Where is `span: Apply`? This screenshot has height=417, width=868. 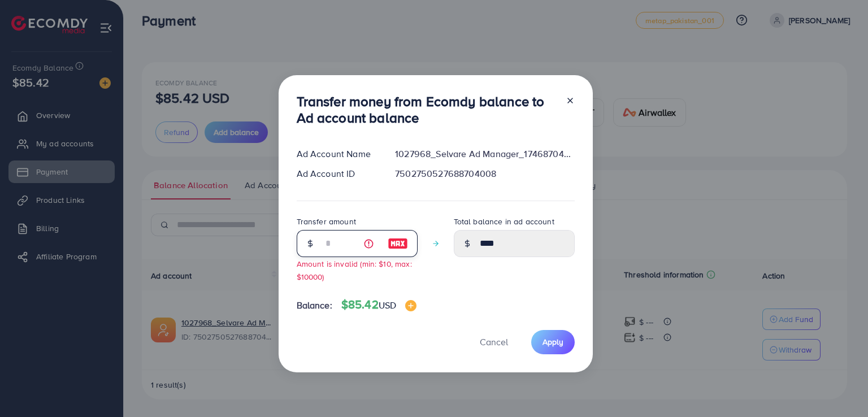
span: Apply is located at coordinates (553, 342).